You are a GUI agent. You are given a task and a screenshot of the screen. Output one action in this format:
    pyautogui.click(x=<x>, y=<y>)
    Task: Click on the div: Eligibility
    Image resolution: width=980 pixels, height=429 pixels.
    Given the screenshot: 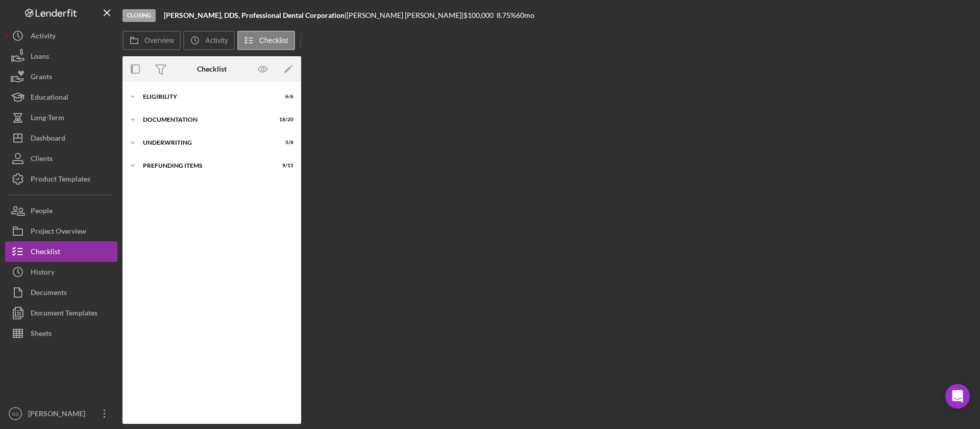 What is the action you would take?
    pyautogui.click(x=205, y=97)
    